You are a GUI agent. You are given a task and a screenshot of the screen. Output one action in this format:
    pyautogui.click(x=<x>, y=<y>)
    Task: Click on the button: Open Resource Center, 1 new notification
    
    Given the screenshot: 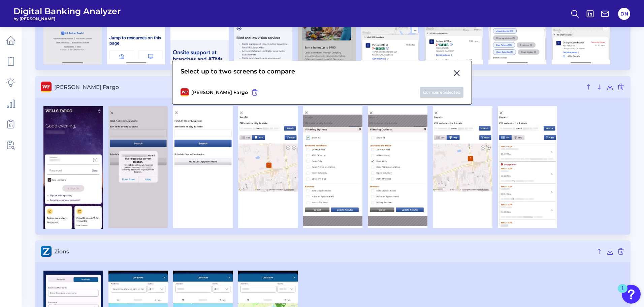 What is the action you would take?
    pyautogui.click(x=632, y=295)
    